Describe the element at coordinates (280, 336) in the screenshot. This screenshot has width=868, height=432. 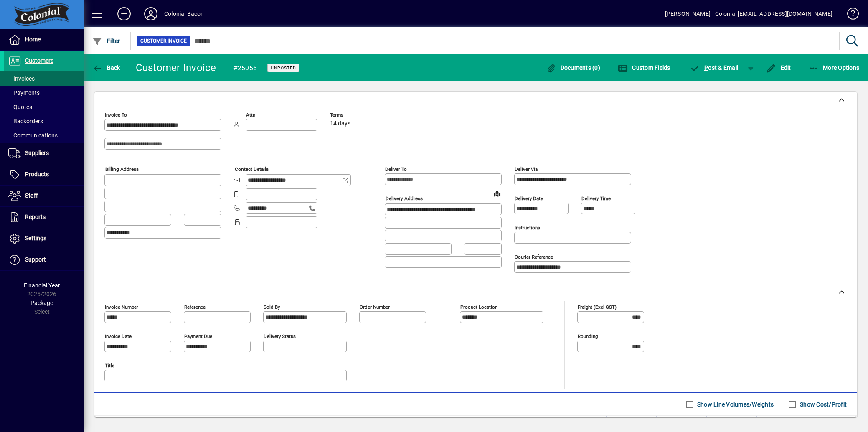
I see `mat-label: Delivery status` at that location.